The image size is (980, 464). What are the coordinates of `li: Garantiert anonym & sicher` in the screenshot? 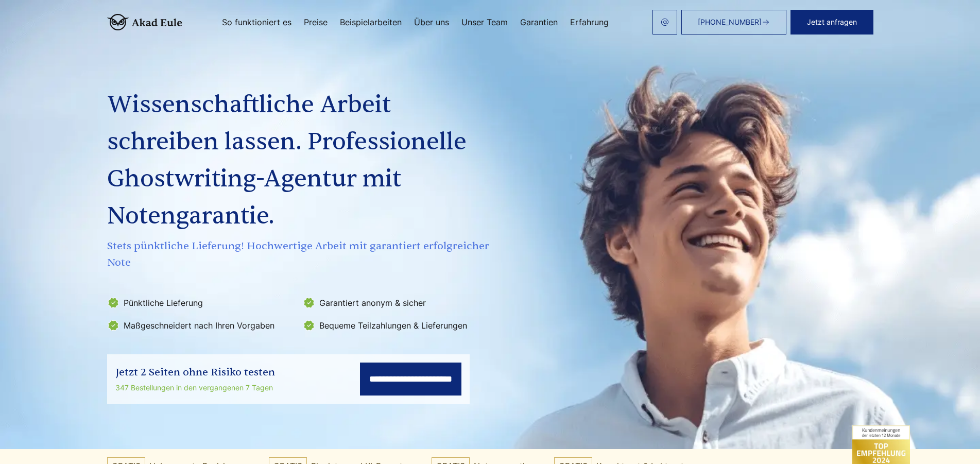 It's located at (397, 303).